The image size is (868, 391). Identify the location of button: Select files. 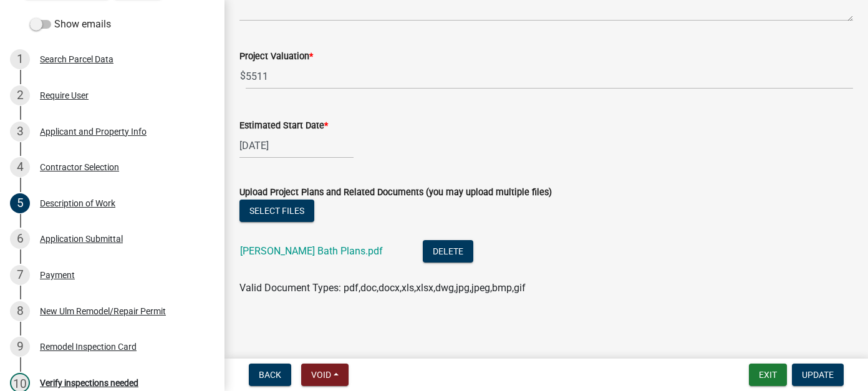
(277, 210).